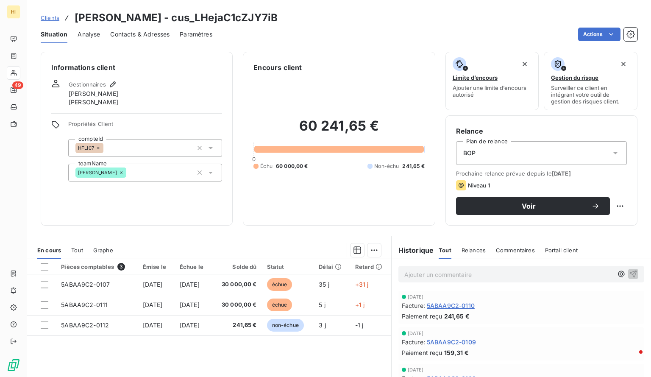 The image size is (651, 377). What do you see at coordinates (370, 266) in the screenshot?
I see `div: Retard` at bounding box center [370, 266].